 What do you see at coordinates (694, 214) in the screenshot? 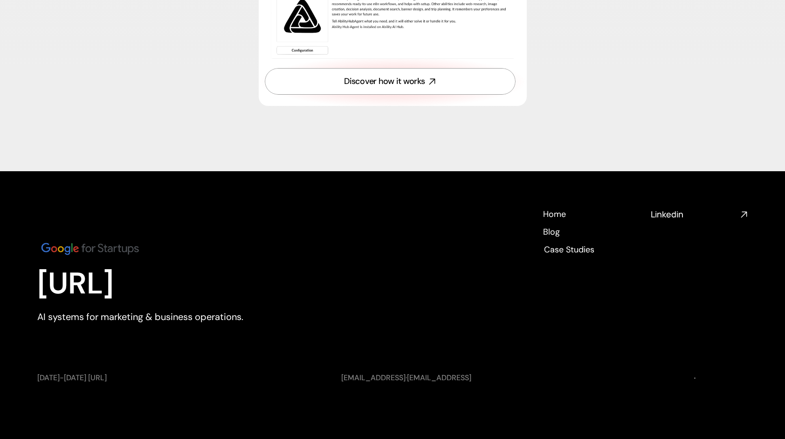
I see `h4: Linkedin` at bounding box center [694, 214].